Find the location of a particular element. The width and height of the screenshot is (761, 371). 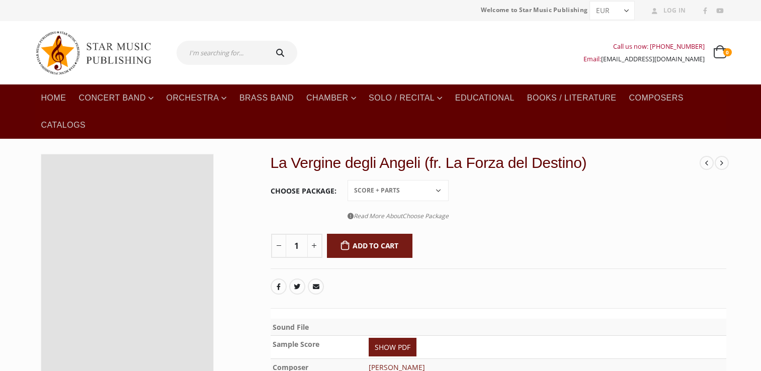

a: Home is located at coordinates (54, 98).